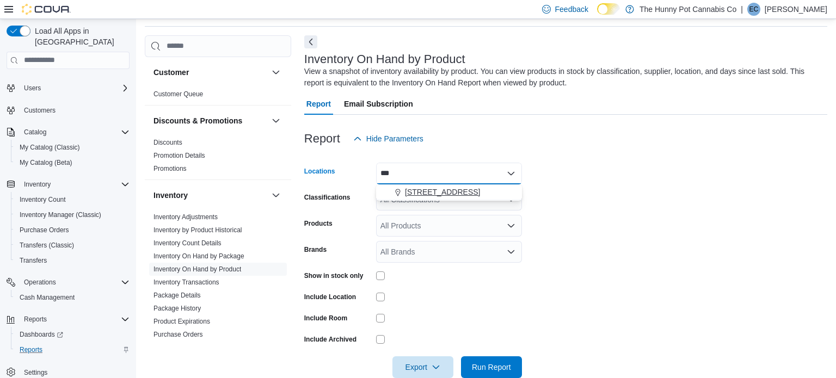  Describe the element at coordinates (41, 335) in the screenshot. I see `span: Dashboards` at that location.